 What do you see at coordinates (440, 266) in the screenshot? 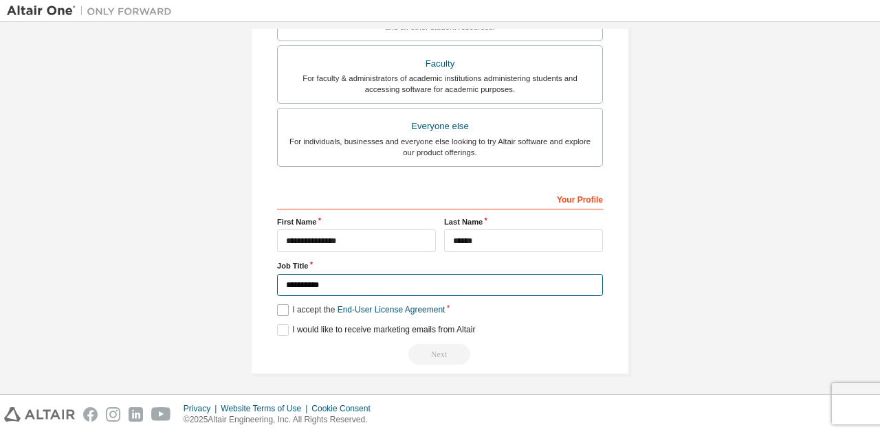
I see `label: Job Title` at bounding box center [440, 266].